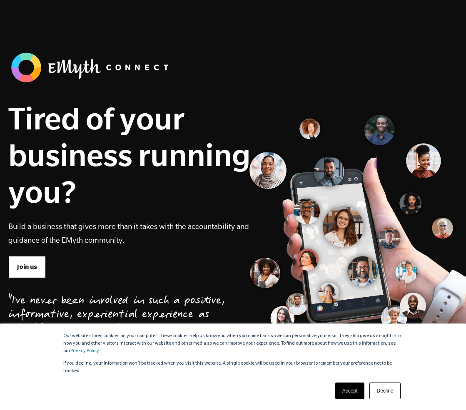  I want to click on div: "I've never been involved in such a positive, informative, experiential experience as EMyth Conne..., so click(117, 337).